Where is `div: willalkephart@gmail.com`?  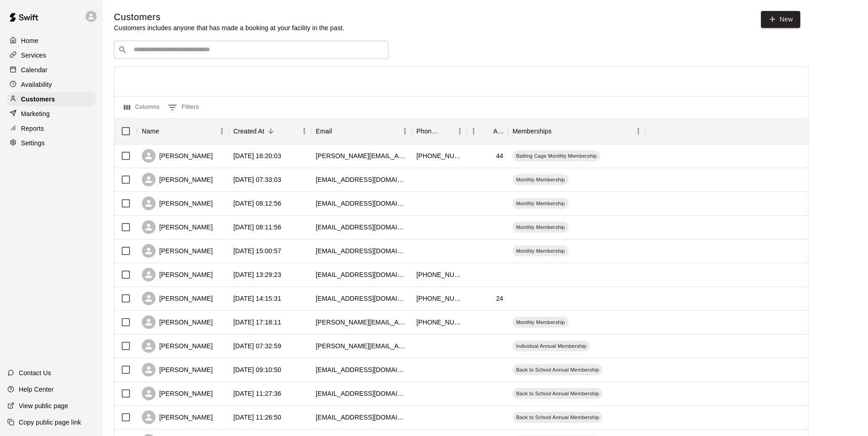 div: willalkephart@gmail.com is located at coordinates (362, 299).